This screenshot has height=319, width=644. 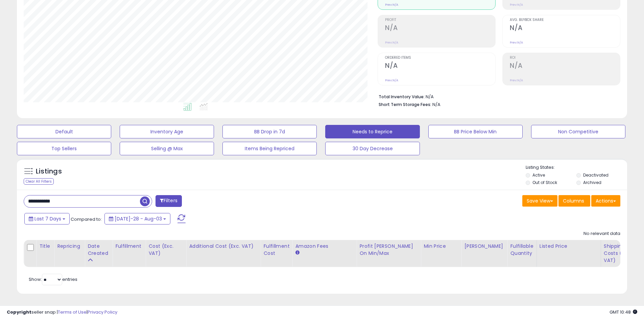 What do you see at coordinates (53, 280) in the screenshot?
I see `span: Show: entries` at bounding box center [53, 280].